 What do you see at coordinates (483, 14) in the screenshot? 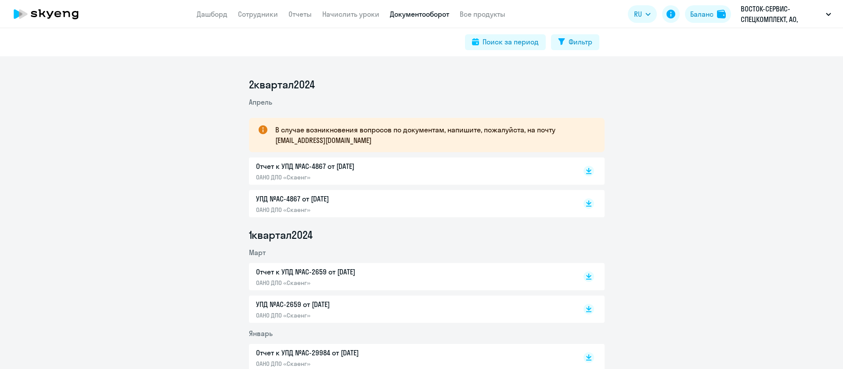
I see `a: Все продукты` at bounding box center [483, 14].